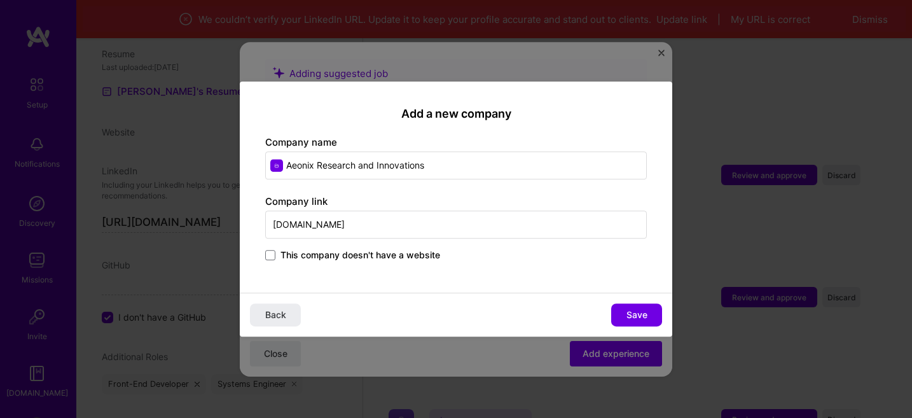 The image size is (912, 418). What do you see at coordinates (275, 315) in the screenshot?
I see `button: Back` at bounding box center [275, 315].